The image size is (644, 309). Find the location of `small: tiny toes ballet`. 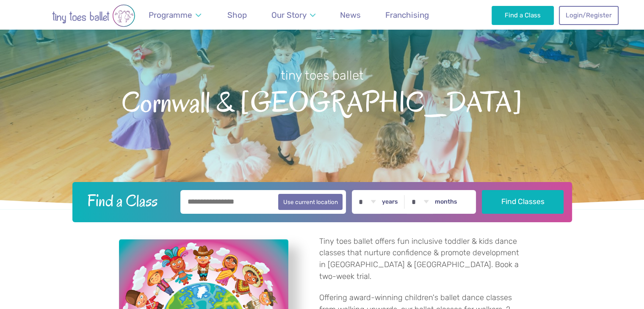

small: tiny toes ballet is located at coordinates (322, 75).